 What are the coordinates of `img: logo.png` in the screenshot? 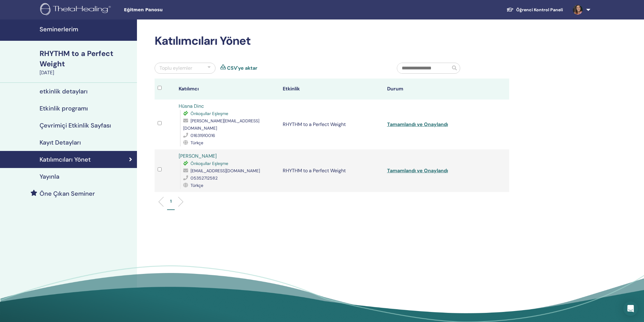 It's located at (77, 10).